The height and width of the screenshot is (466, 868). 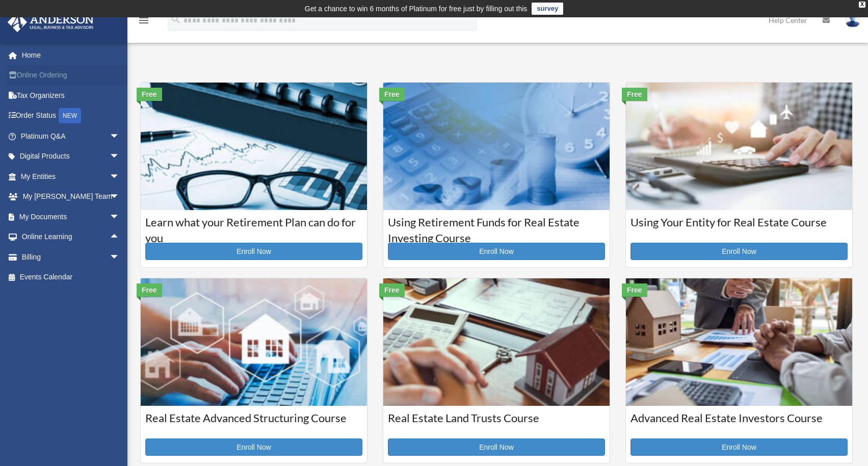 What do you see at coordinates (853, 20) in the screenshot?
I see `img: User Pic` at bounding box center [853, 20].